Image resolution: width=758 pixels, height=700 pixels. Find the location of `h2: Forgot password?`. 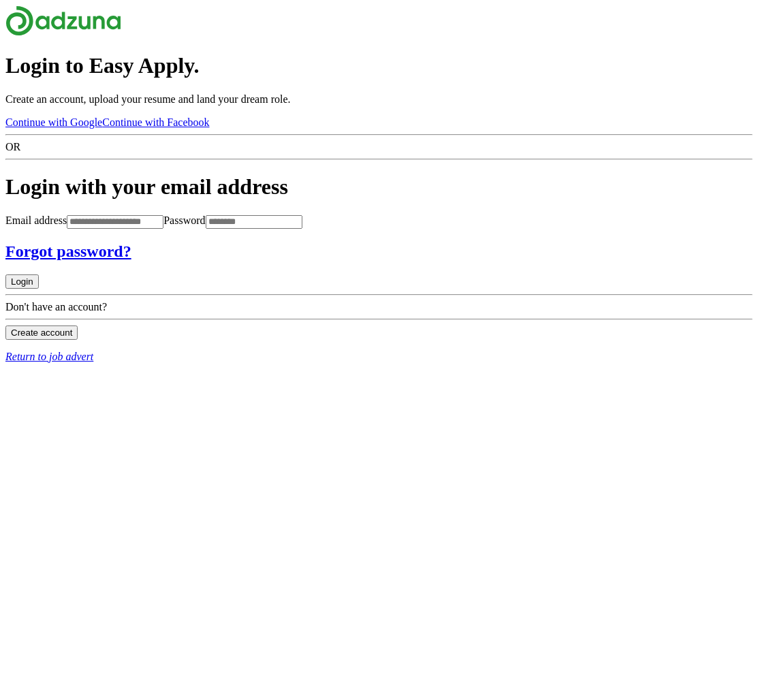

h2: Forgot password? is located at coordinates (379, 251).